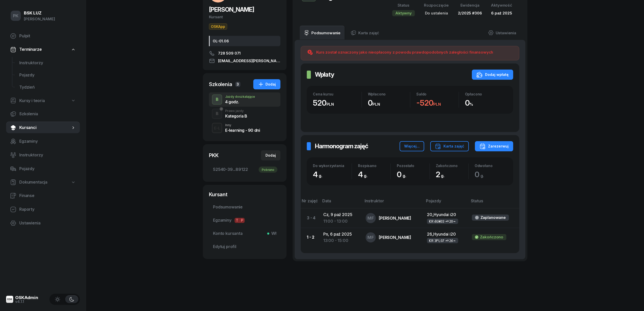 This screenshot has height=311, width=644. What do you see at coordinates (43, 36) in the screenshot?
I see `a: Pulpit` at bounding box center [43, 36].